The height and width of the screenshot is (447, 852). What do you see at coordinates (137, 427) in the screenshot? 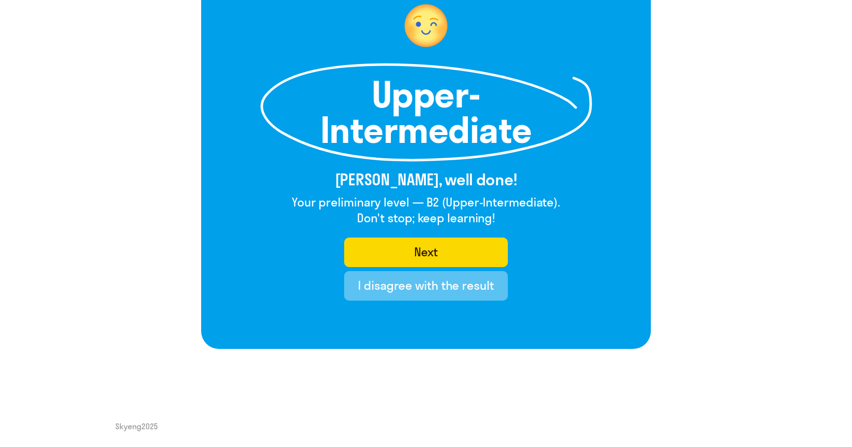
I see `span: Skyeng 2025` at bounding box center [137, 427].